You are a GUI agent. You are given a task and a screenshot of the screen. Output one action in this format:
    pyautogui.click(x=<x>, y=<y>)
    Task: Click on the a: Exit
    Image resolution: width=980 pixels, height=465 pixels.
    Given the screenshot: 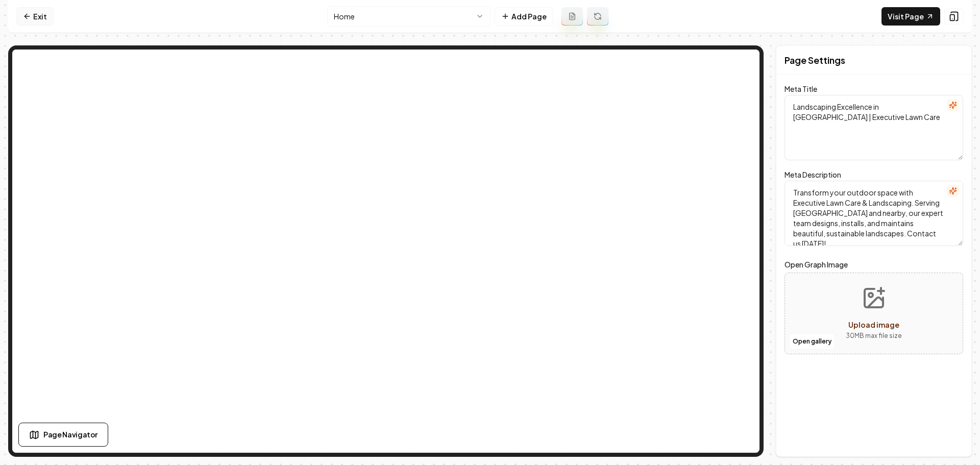 What is the action you would take?
    pyautogui.click(x=35, y=16)
    